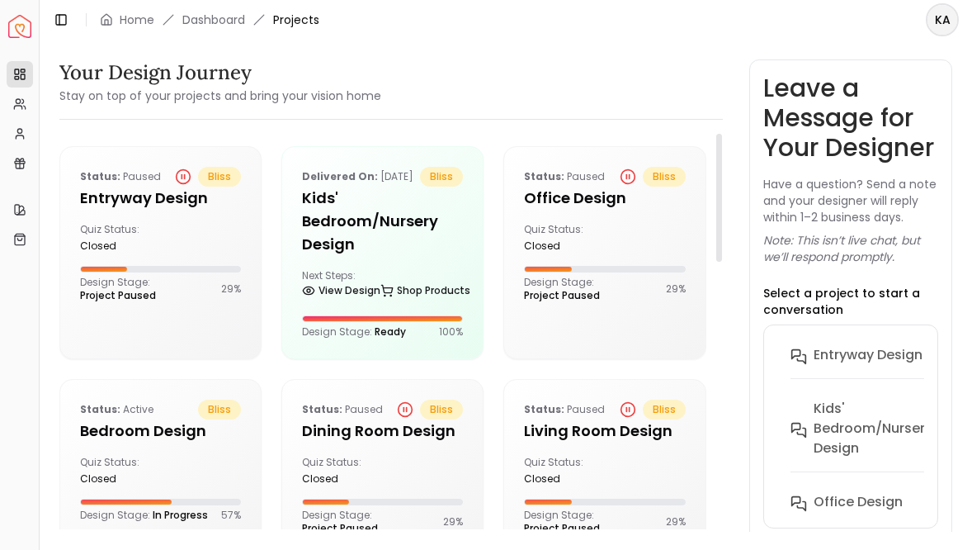 This screenshot has width=972, height=550. Describe the element at coordinates (851, 118) in the screenshot. I see `h3: Leave a Message for Your Designer` at that location.